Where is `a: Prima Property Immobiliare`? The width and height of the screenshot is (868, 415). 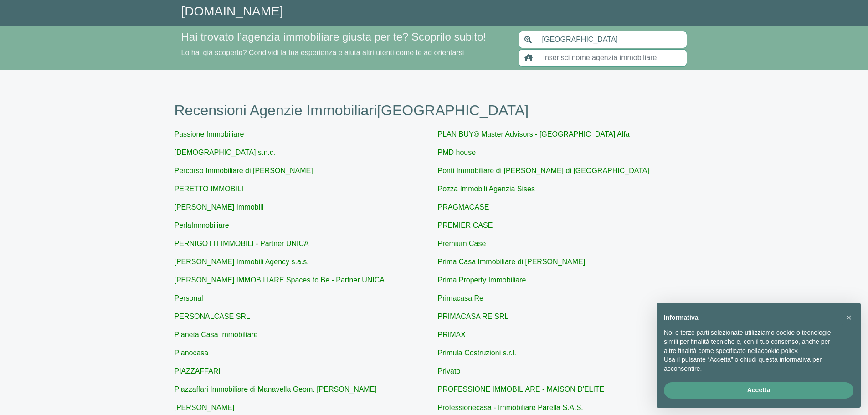
a: Prima Property Immobiliare is located at coordinates (482, 280).